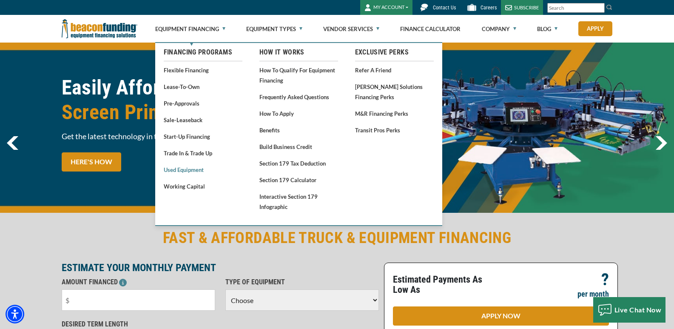  Describe the element at coordinates (203, 169) in the screenshot. I see `a: Used Equipment` at that location.